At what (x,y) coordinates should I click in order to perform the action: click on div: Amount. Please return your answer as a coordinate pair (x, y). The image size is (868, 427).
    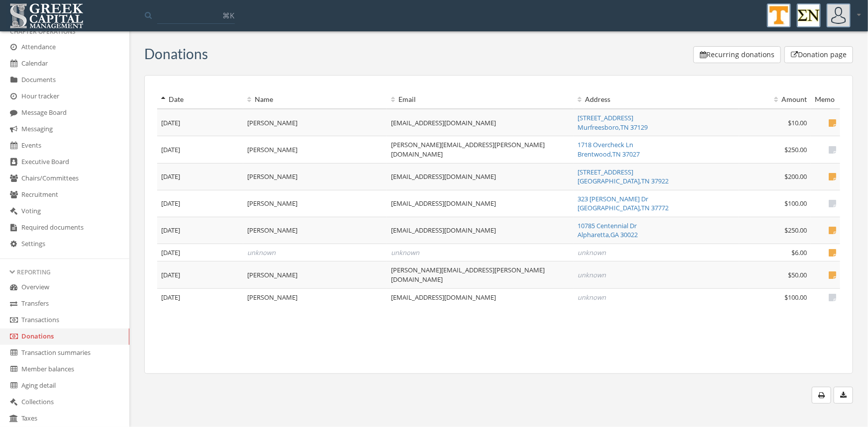
    Looking at the image, I should click on (775, 100).